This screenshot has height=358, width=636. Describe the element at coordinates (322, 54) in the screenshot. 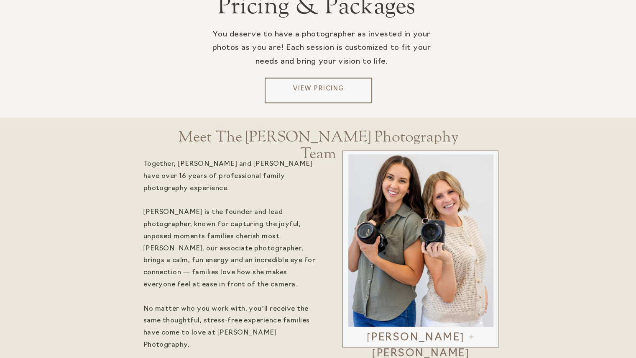

I see `p: You deserve to have a photographer as invested in your photos as you are! Each session is customi...` at that location.